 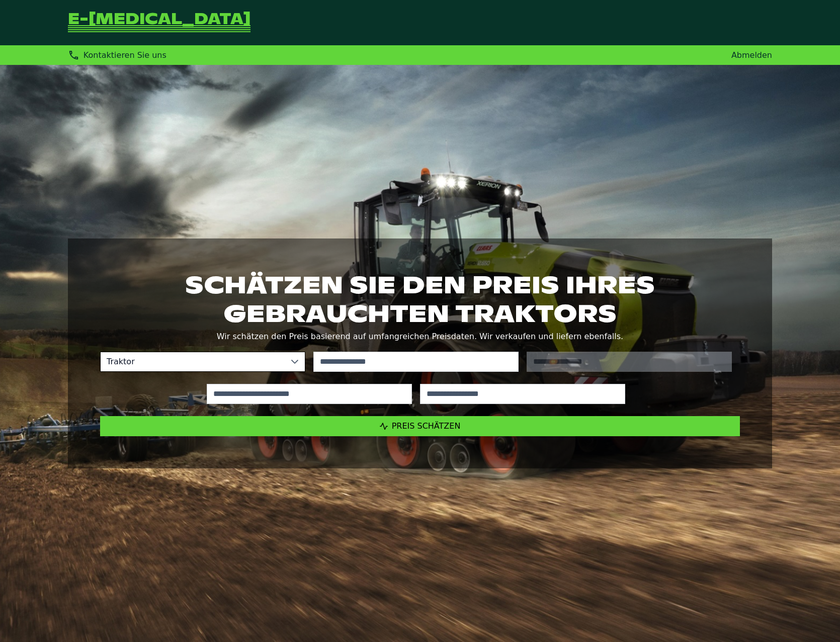 What do you see at coordinates (159, 22) in the screenshot?
I see `a: Zurück zur Startseite` at bounding box center [159, 22].